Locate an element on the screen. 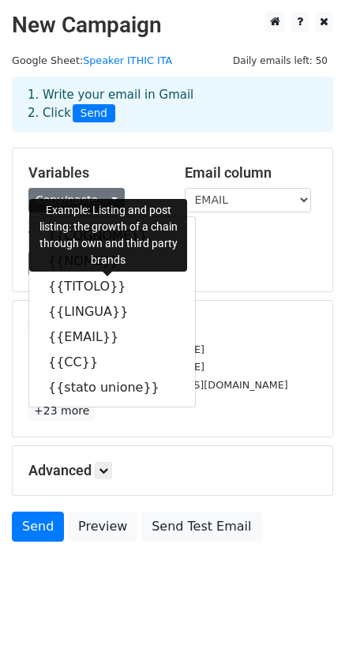 The height and width of the screenshot is (664, 345). small: Google Sheet: is located at coordinates (92, 60).